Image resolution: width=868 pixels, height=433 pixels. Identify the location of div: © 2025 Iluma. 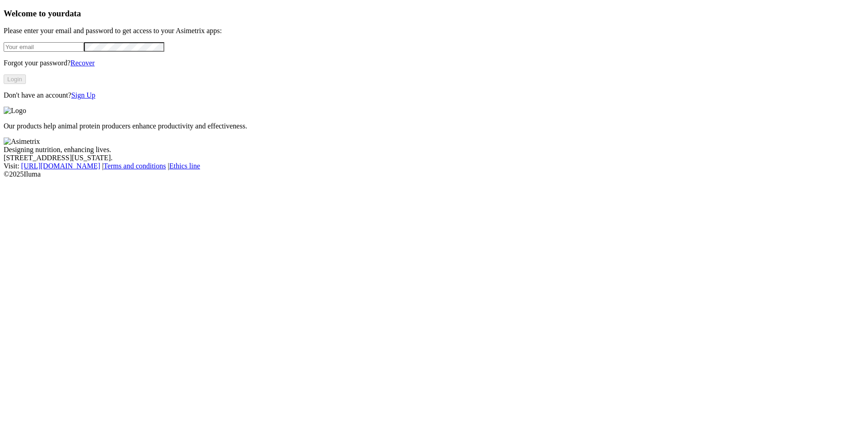
(434, 174).